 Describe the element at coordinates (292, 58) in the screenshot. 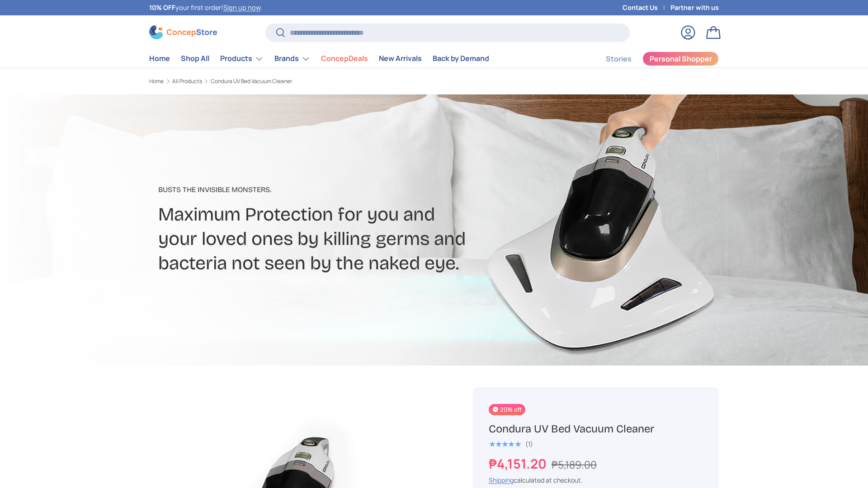

I see `a: Brands` at that location.